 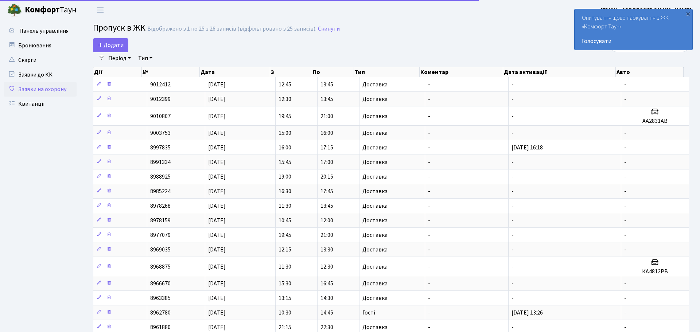 What do you see at coordinates (171, 72) in the screenshot?
I see `th: №` at bounding box center [171, 72].